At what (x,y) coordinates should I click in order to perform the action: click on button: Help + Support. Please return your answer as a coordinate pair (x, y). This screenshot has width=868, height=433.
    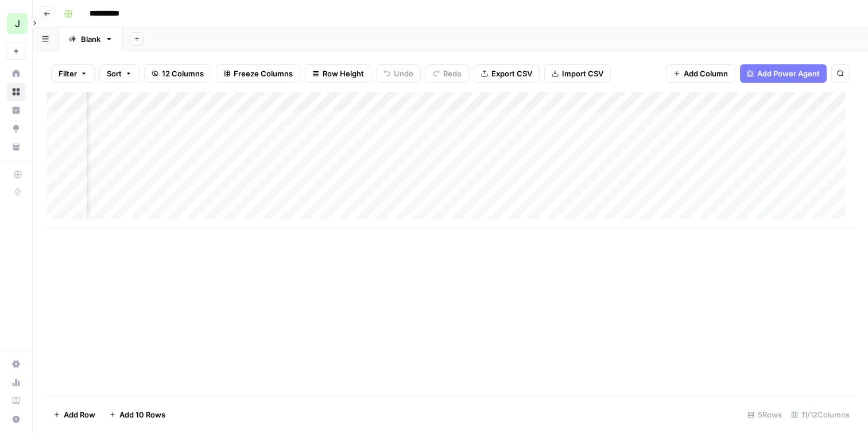
    Looking at the image, I should click on (16, 419).